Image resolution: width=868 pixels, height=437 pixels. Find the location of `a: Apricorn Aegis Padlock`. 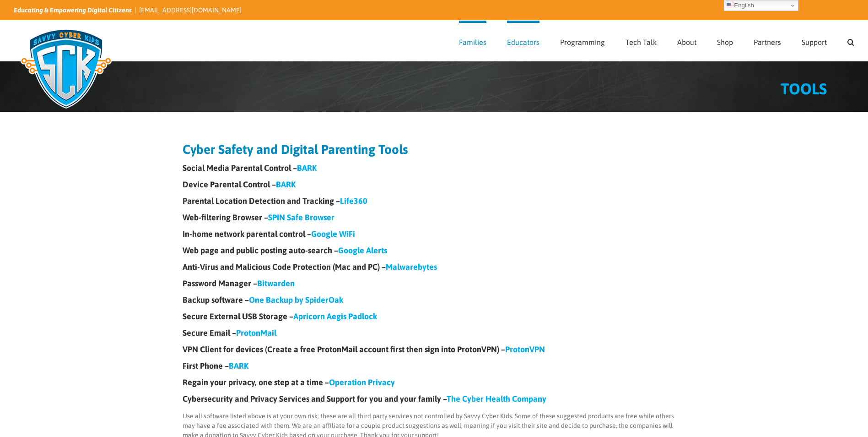

a: Apricorn Aegis Padlock is located at coordinates (335, 316).